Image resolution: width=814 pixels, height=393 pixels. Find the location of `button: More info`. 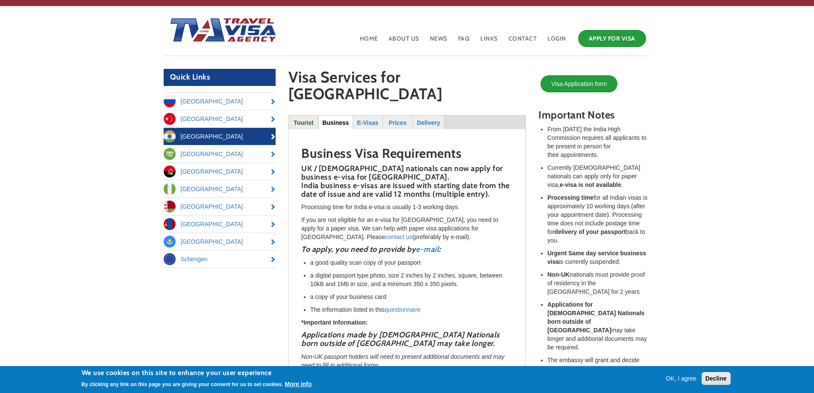

button: More info is located at coordinates (298, 384).